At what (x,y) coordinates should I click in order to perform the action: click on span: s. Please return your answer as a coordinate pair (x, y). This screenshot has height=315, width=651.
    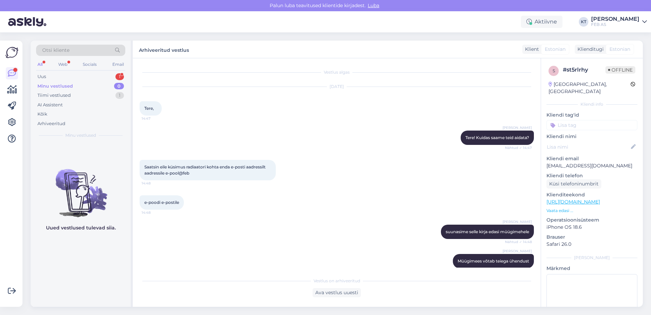
    Looking at the image, I should click on (554, 71).